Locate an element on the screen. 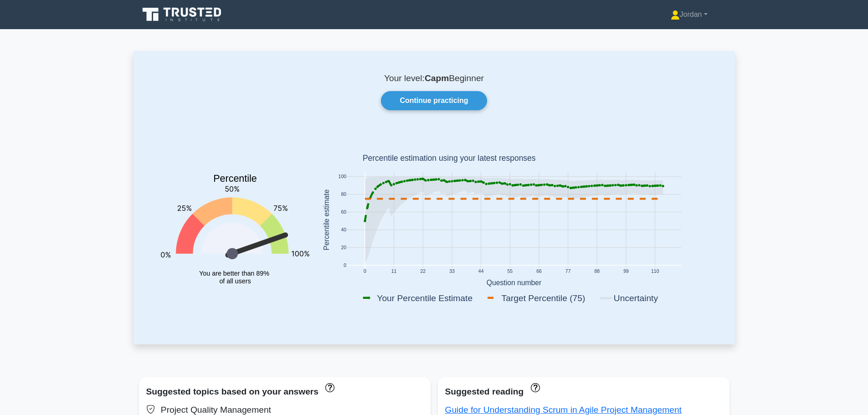 This screenshot has width=868, height=415. text: 22 is located at coordinates (423, 271).